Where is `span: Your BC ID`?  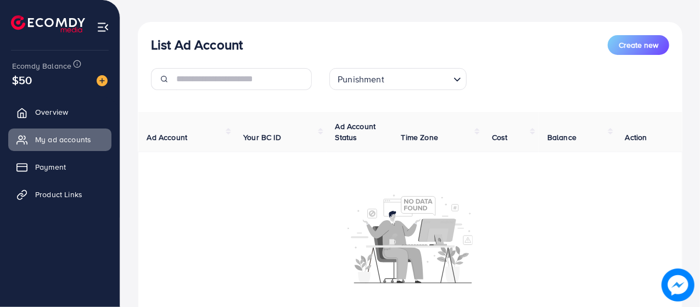 span: Your BC ID is located at coordinates (262, 137).